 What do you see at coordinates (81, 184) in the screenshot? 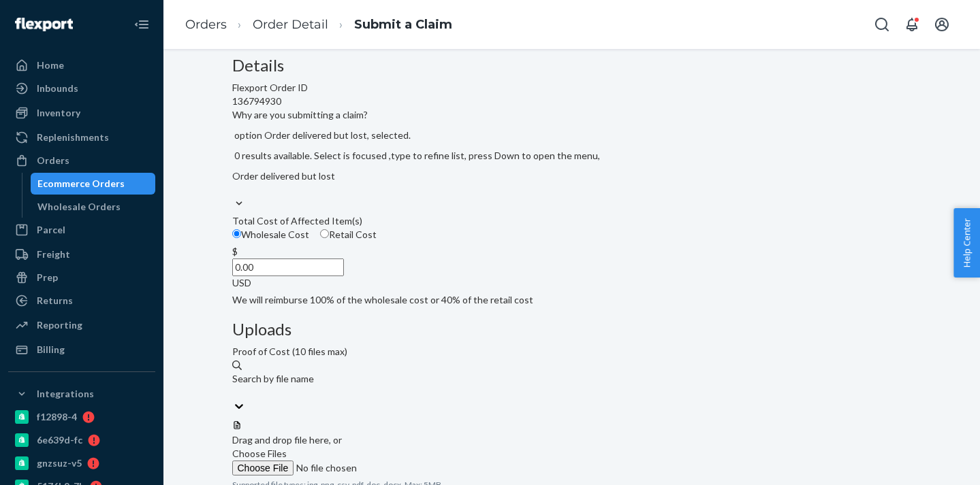
I see `div: Ecommerce Orders` at bounding box center [81, 184].